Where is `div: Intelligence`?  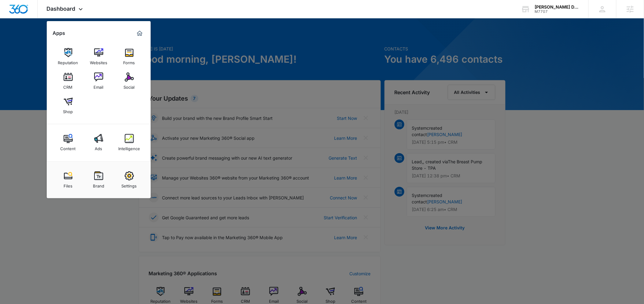
div: Intelligence is located at coordinates (129, 147).